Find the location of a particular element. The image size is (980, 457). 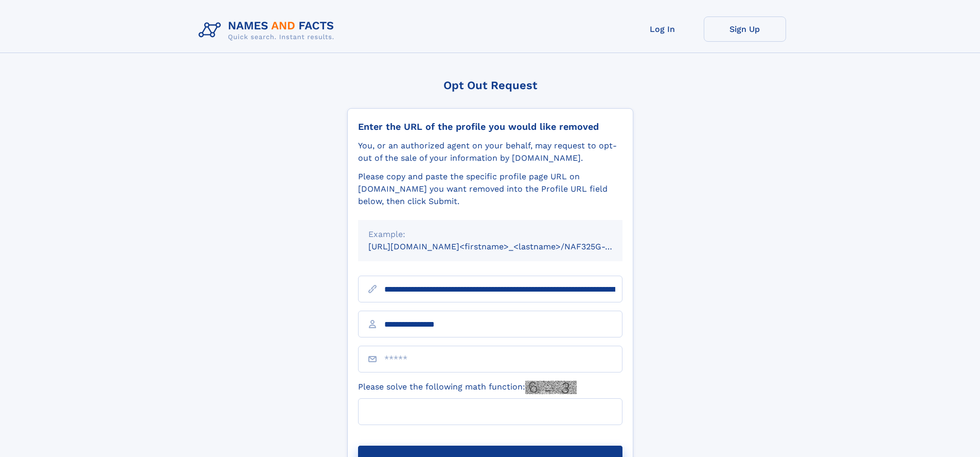

label: Please solve the following math function: is located at coordinates (467, 387).